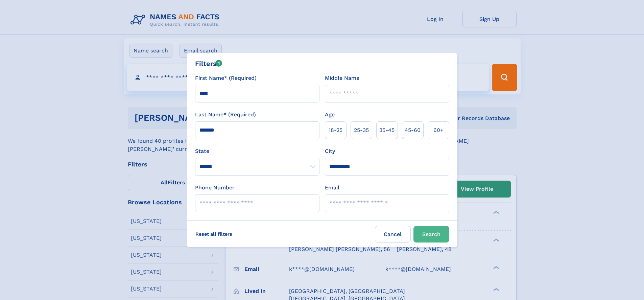  I want to click on label: Cancel, so click(393, 234).